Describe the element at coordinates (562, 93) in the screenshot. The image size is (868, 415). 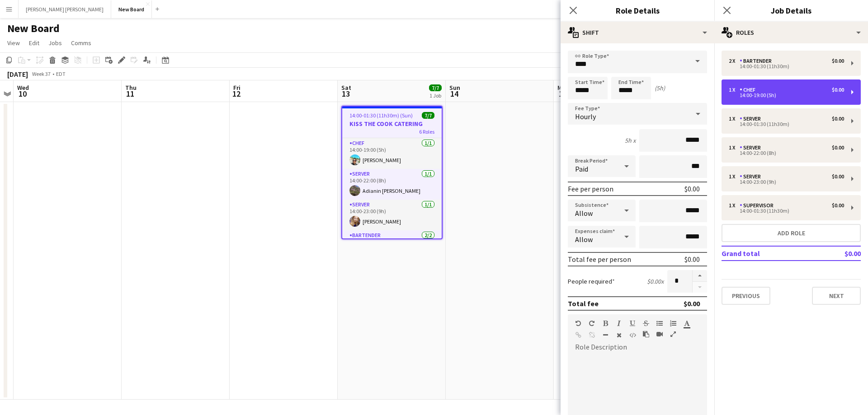
I see `span: 15` at that location.